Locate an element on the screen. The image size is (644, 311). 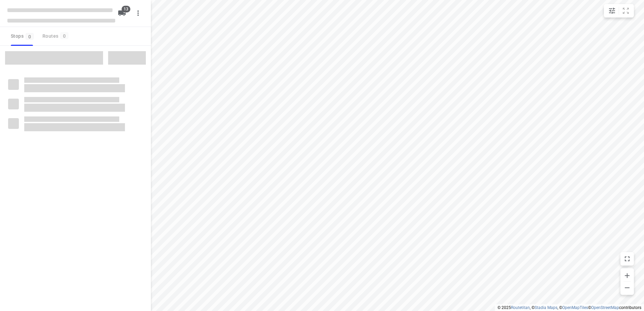
li: © 2025 , © , © © contributors is located at coordinates (569, 308).